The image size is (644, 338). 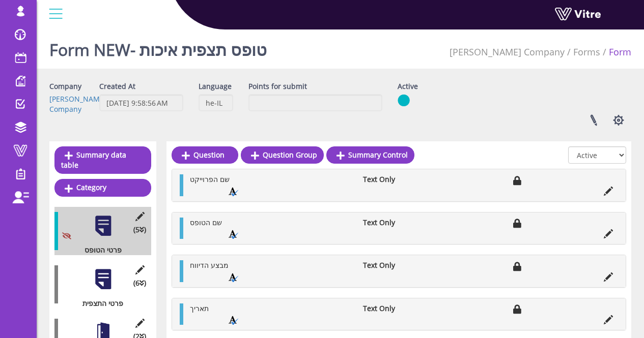 I want to click on label: Created At, so click(x=117, y=86).